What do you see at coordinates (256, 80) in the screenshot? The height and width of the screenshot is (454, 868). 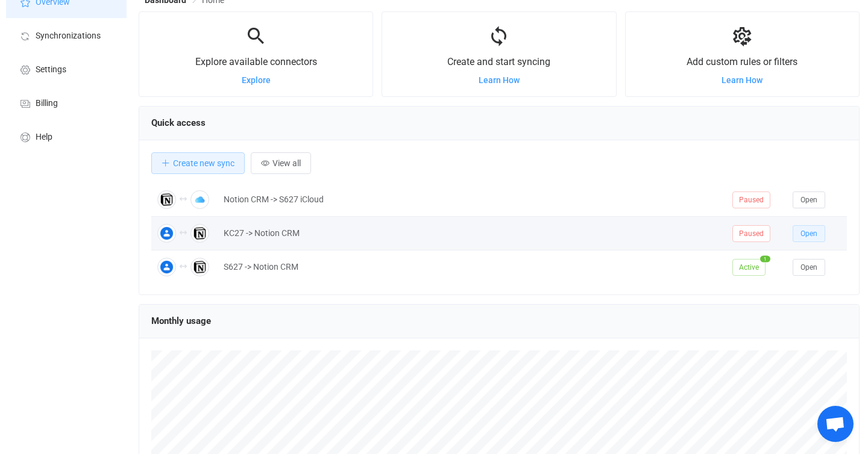 I see `span: Explore` at bounding box center [256, 80].